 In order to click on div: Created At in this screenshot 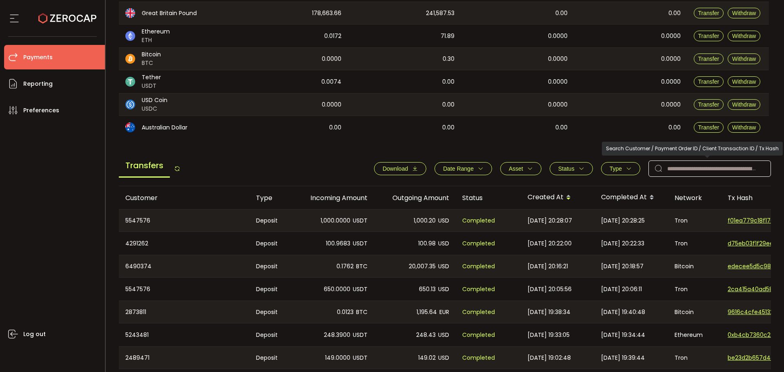, I will do `click(558, 198)`.